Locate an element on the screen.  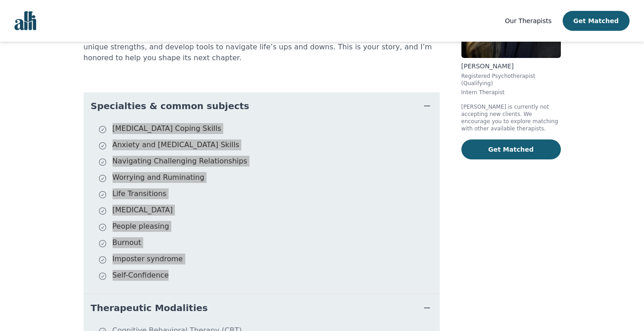
li: Self-Confidence is located at coordinates (267, 276).